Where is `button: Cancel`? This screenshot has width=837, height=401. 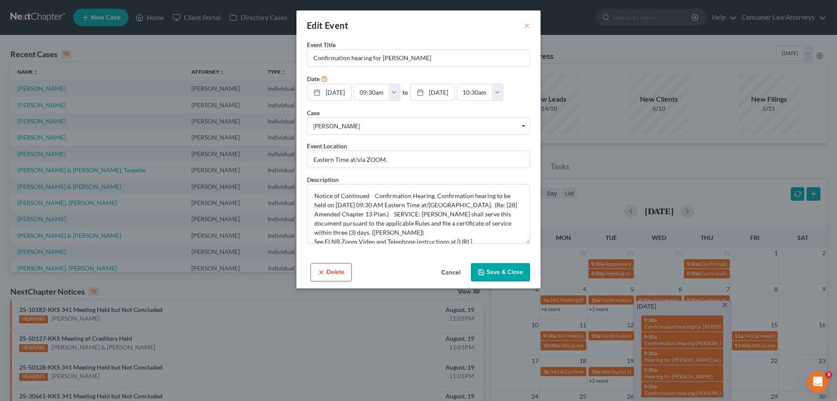
button: Cancel is located at coordinates (451, 273).